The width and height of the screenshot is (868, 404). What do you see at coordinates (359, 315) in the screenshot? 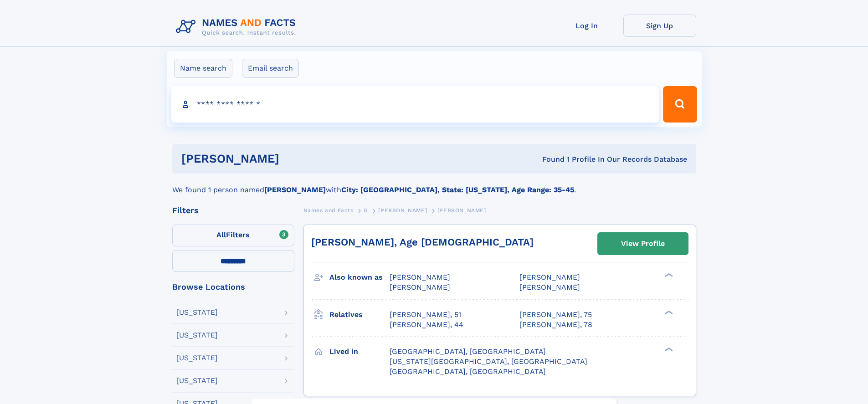
I see `h3: Relatives` at bounding box center [359, 315].